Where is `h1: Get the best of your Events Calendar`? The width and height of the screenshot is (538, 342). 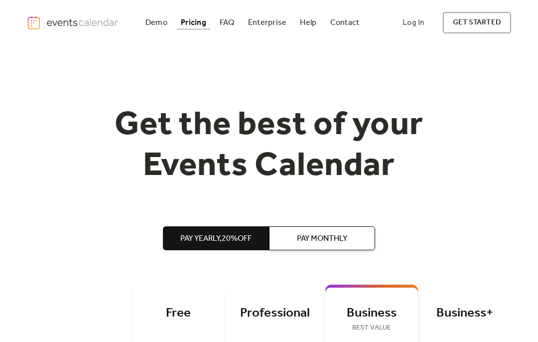 h1: Get the best of your Events Calendar is located at coordinates (269, 145).